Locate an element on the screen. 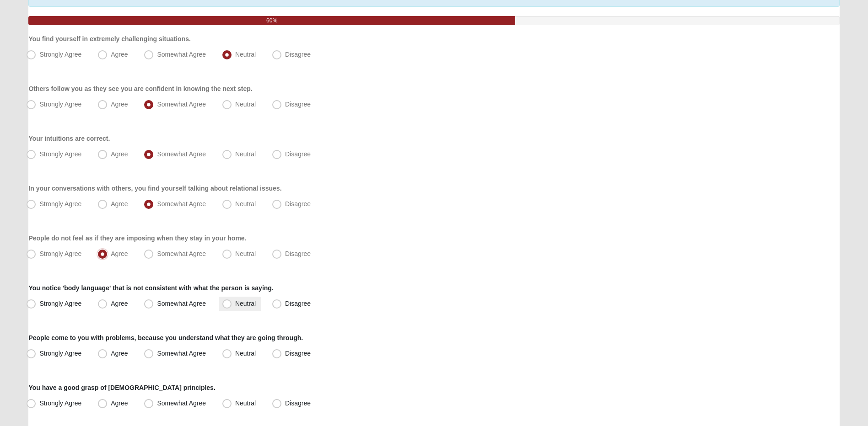  label: People do not feel as if they are imposing when they stay in your home. is located at coordinates (137, 238).